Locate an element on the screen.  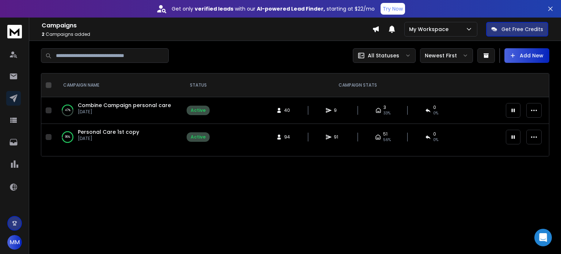
p: Campaigns added is located at coordinates (207, 34).